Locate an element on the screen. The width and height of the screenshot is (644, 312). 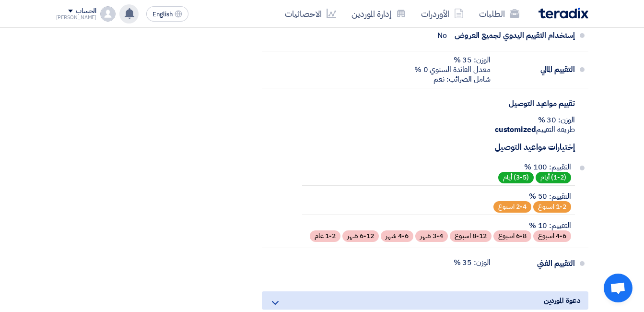
span: دعوة الموردين is located at coordinates (562, 300).